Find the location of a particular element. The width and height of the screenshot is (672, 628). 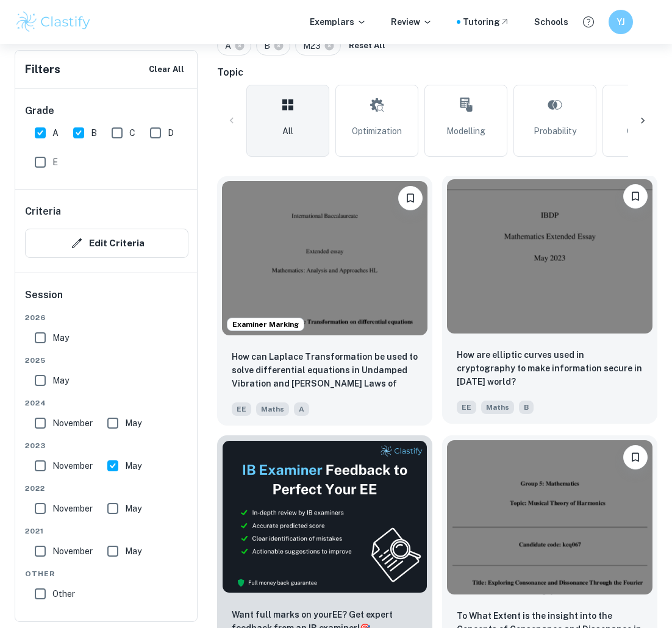

span: 2023 is located at coordinates (107, 446).